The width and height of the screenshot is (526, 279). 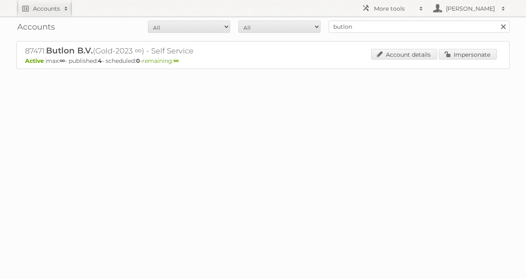 What do you see at coordinates (35, 61) in the screenshot?
I see `span: Active` at bounding box center [35, 61].